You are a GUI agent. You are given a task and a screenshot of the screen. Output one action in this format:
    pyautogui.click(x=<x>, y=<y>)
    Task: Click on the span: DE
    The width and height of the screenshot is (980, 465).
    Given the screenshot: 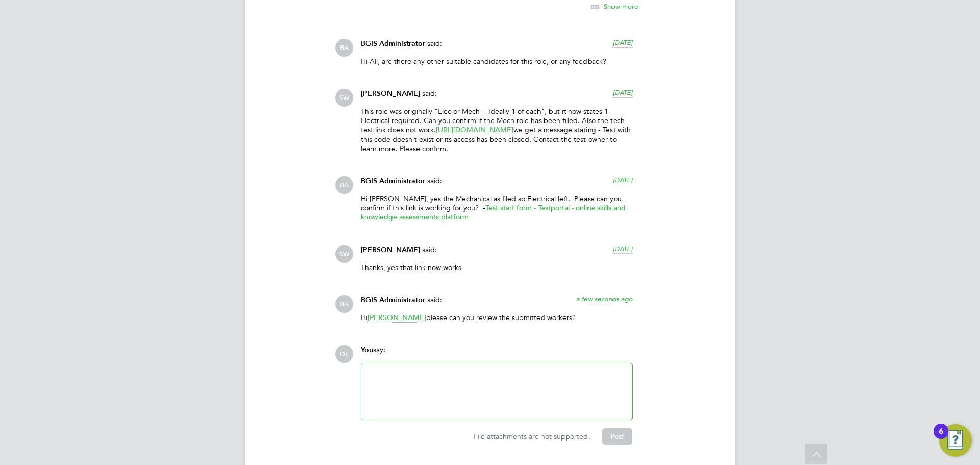 What is the action you would take?
    pyautogui.click(x=344, y=354)
    